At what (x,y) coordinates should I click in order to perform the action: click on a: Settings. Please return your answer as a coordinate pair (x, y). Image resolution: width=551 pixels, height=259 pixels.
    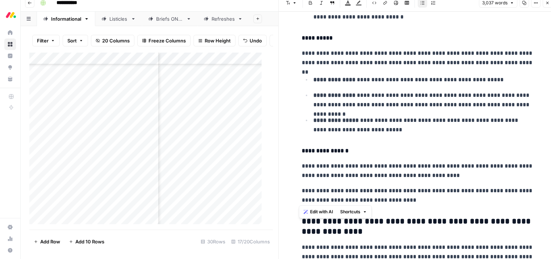
    Looking at the image, I should click on (10, 227).